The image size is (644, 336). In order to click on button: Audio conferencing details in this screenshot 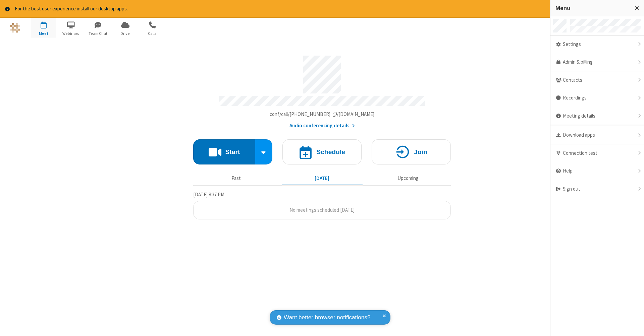, I will do `click(322, 126)`.